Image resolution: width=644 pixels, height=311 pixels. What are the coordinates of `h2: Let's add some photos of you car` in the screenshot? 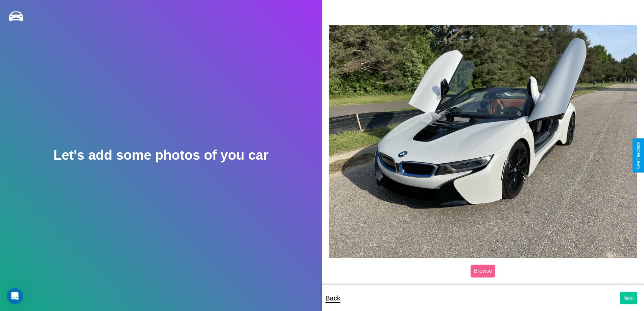 It's located at (161, 155).